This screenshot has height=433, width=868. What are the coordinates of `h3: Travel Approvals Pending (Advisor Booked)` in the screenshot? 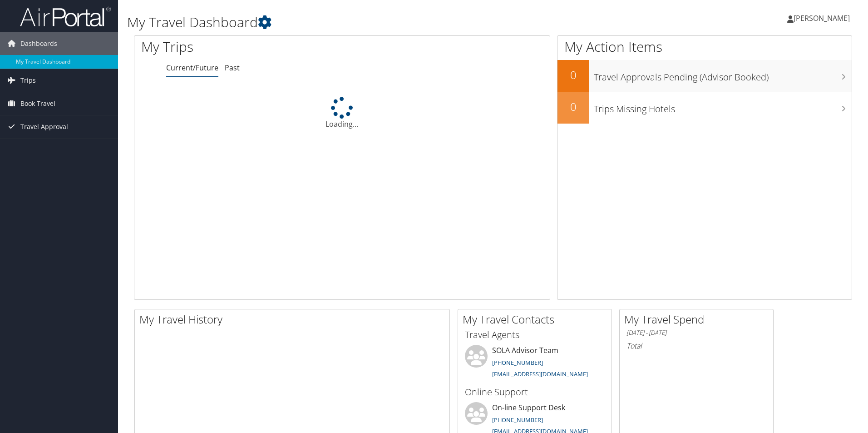 It's located at (723, 75).